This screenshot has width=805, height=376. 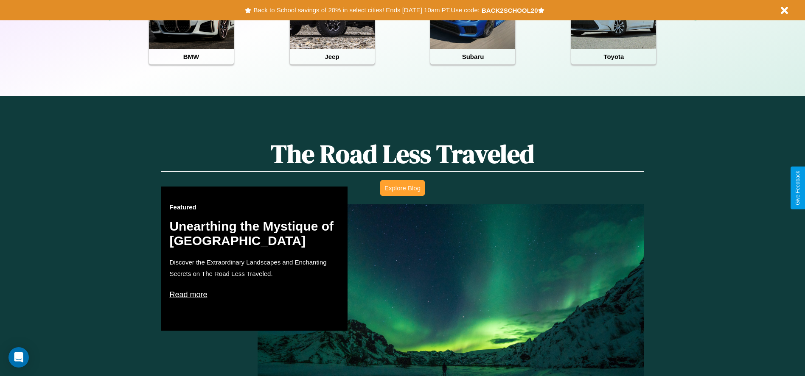 What do you see at coordinates (191, 56) in the screenshot?
I see `h4: BMW` at bounding box center [191, 56].